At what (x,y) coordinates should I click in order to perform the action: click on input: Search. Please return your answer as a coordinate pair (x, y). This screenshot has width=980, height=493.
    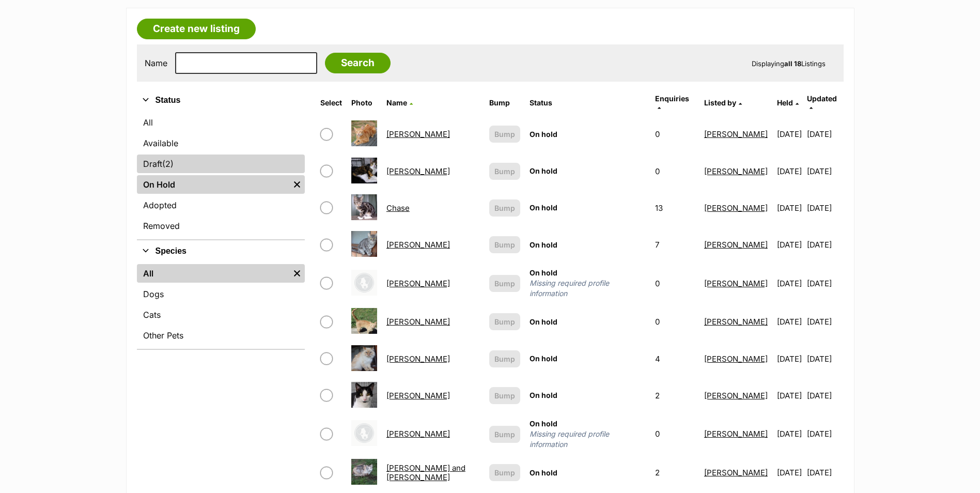
    Looking at the image, I should click on (357, 63).